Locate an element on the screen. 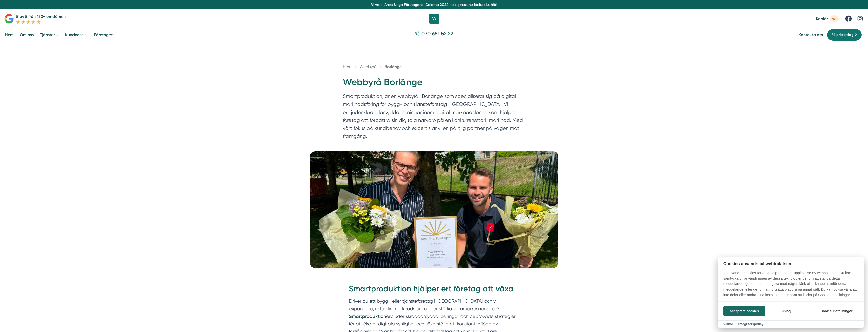 The image size is (868, 332). p: Vi använder cookies för att ge dig en bättre upplevelse av webbplatsen. Du kan samtycka till anvä... is located at coordinates (791, 286).